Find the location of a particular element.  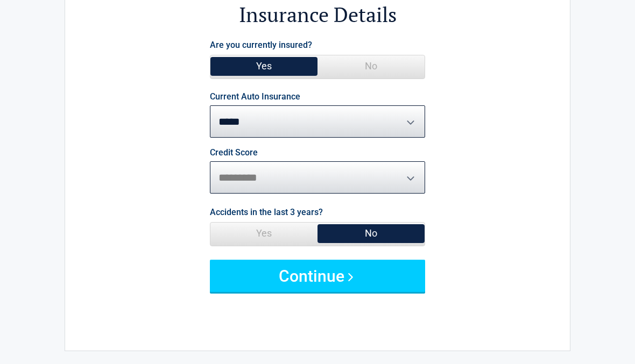

label: Accidents in the last 3 years? is located at coordinates (266, 212).